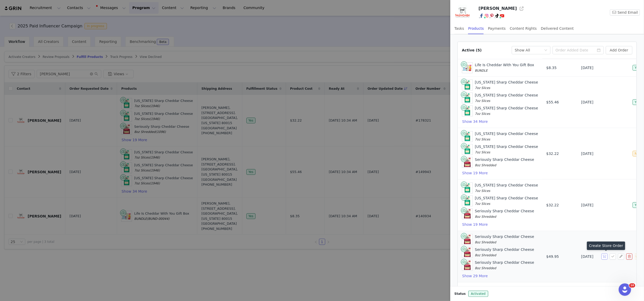 The image size is (644, 301). Describe the element at coordinates (475, 121) in the screenshot. I see `button: Show 34 More` at that location.